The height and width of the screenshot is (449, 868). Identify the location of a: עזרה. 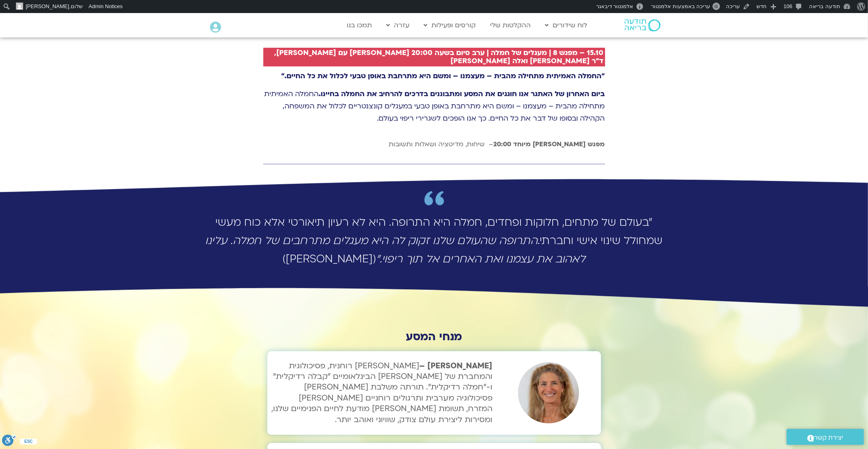
(398, 25).